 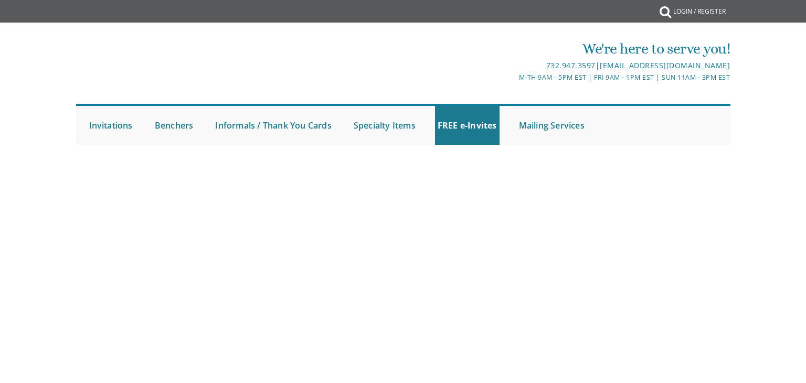 I want to click on a: Specialty Items, so click(x=385, y=125).